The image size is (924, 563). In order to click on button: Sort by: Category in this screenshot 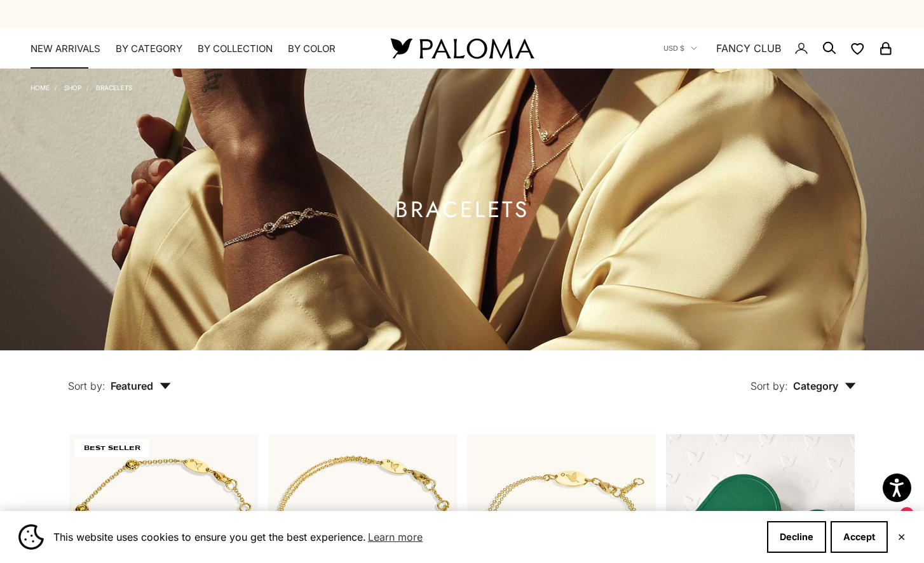, I will do `click(803, 377)`.